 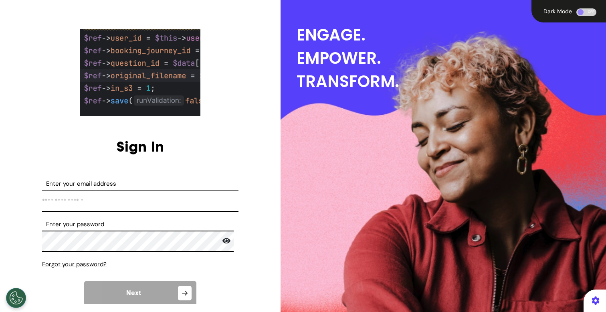 What do you see at coordinates (587, 12) in the screenshot?
I see `div: OFF` at bounding box center [587, 12].